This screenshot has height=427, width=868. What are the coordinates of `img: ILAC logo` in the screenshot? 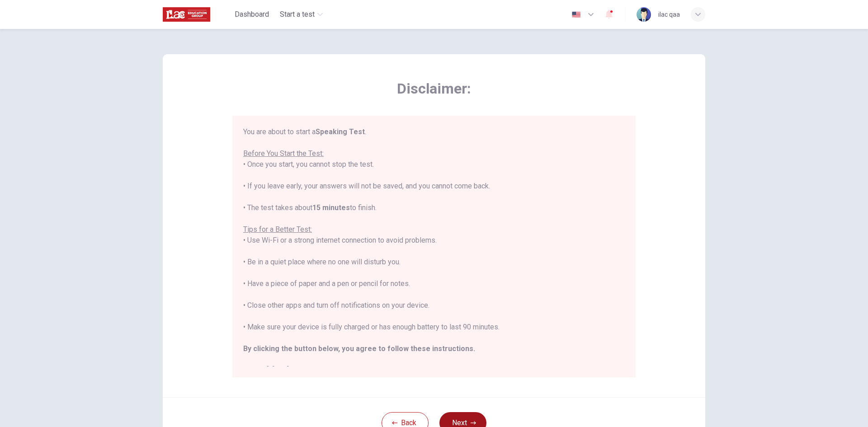 It's located at (187, 14).